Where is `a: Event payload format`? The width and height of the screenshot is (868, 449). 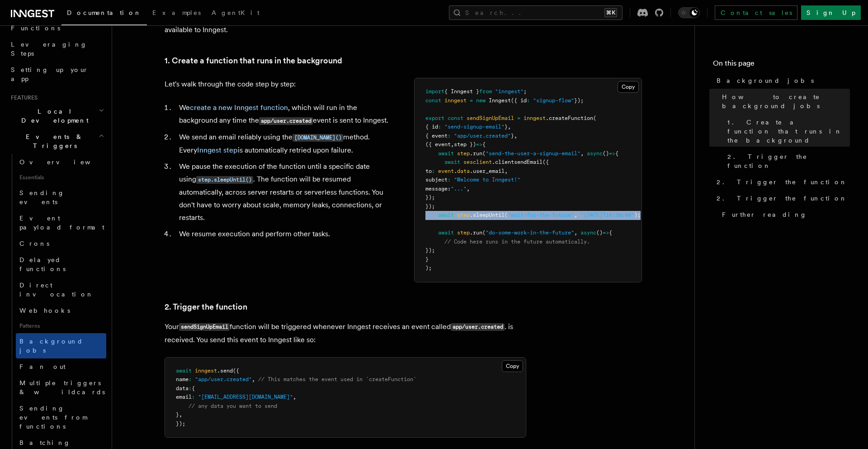 a: Event payload format is located at coordinates (61, 223).